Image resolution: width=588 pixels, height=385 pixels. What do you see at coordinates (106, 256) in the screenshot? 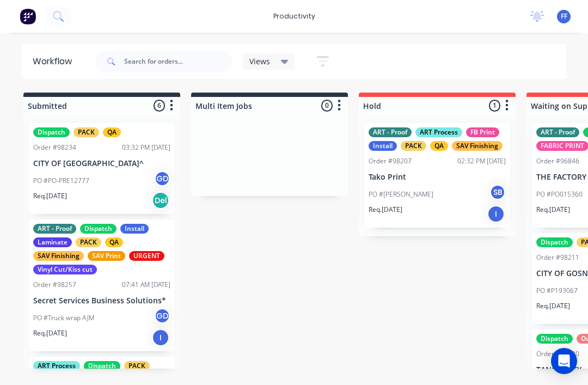
I see `div: SAV Print` at bounding box center [106, 256].